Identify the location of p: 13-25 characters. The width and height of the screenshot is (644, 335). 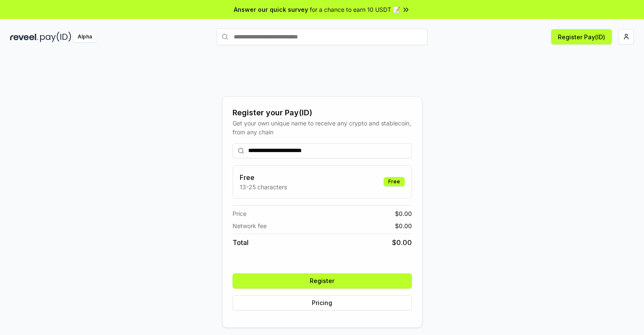
(263, 187).